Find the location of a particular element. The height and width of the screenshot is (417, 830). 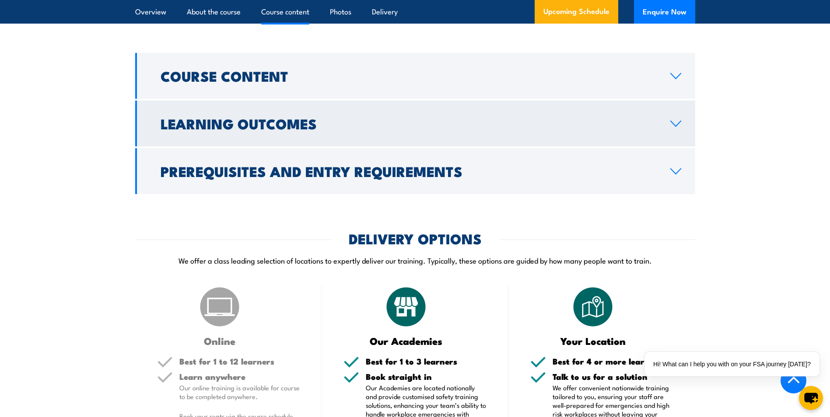

h5: Best for 4 or more learners is located at coordinates (613, 361).